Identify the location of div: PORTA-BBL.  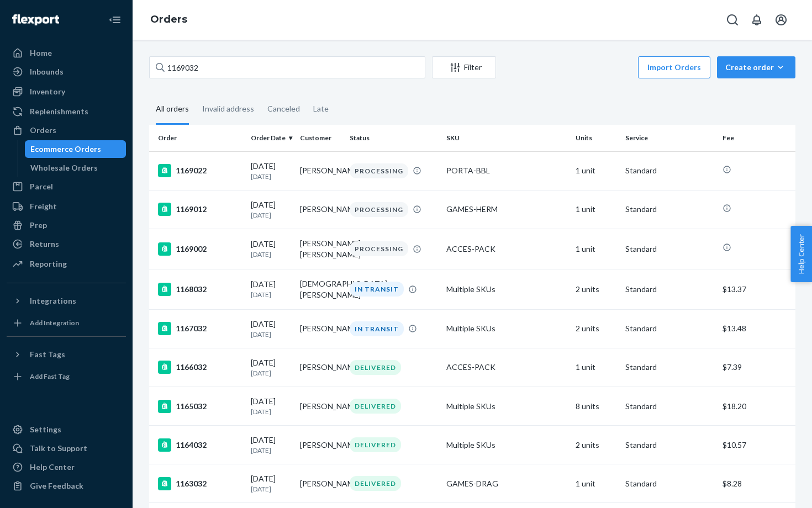
(506, 171).